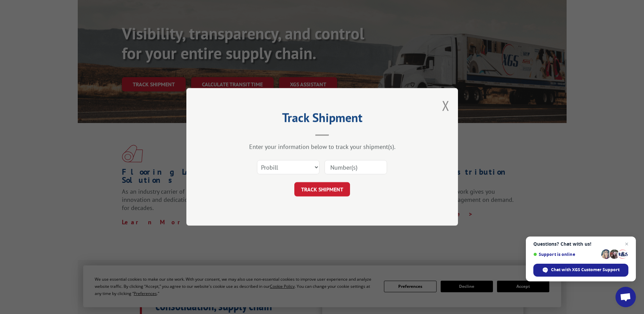  I want to click on div: Chat with XGS Customer Support, so click(581, 270).